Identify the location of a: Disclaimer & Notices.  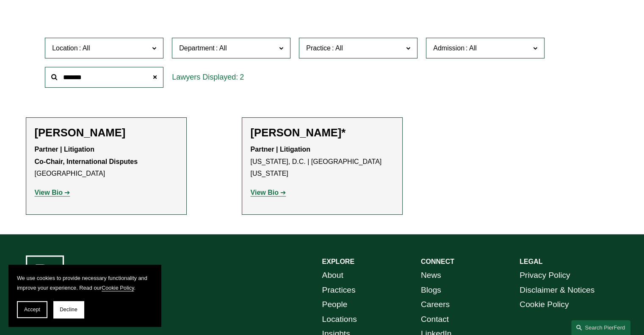
(557, 290).